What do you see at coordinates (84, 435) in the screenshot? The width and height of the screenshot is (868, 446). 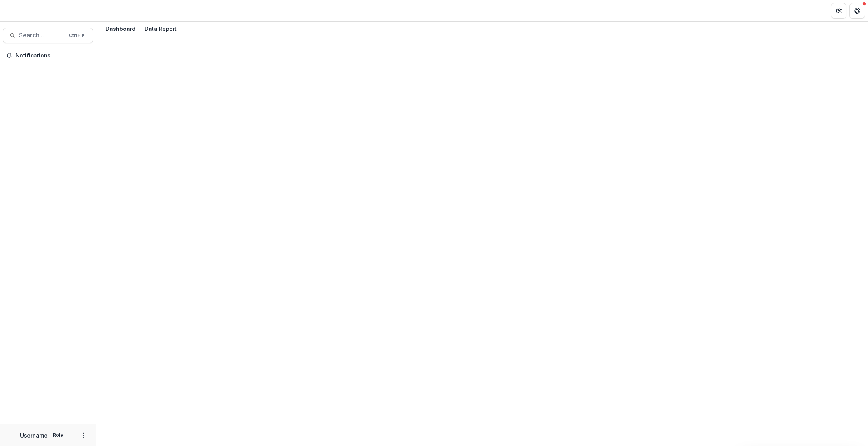 I see `button: More` at bounding box center [84, 435].